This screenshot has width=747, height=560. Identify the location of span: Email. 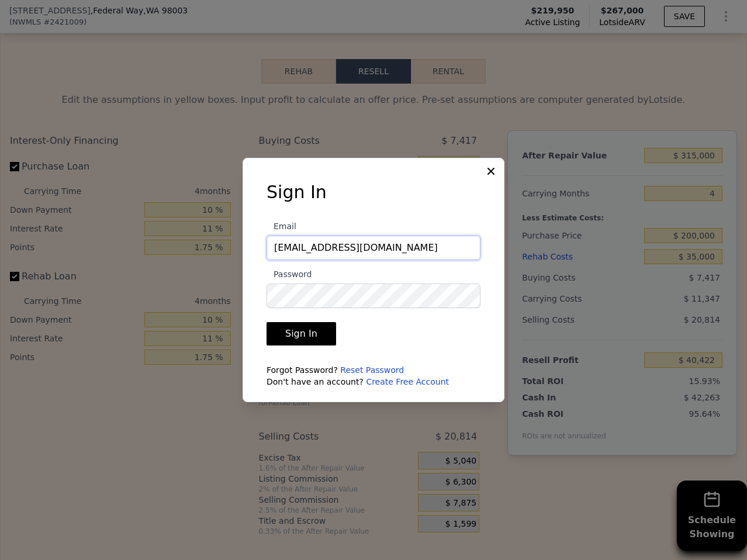
(281, 226).